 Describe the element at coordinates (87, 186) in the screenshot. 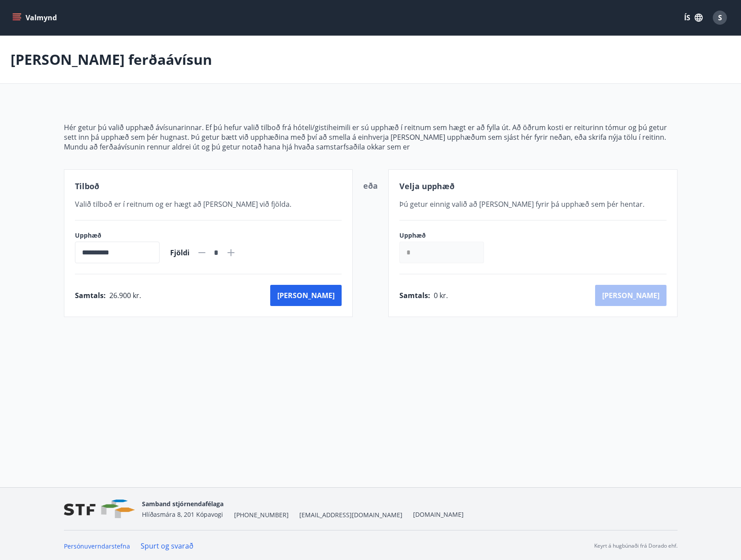

I see `span: Tilboð` at that location.